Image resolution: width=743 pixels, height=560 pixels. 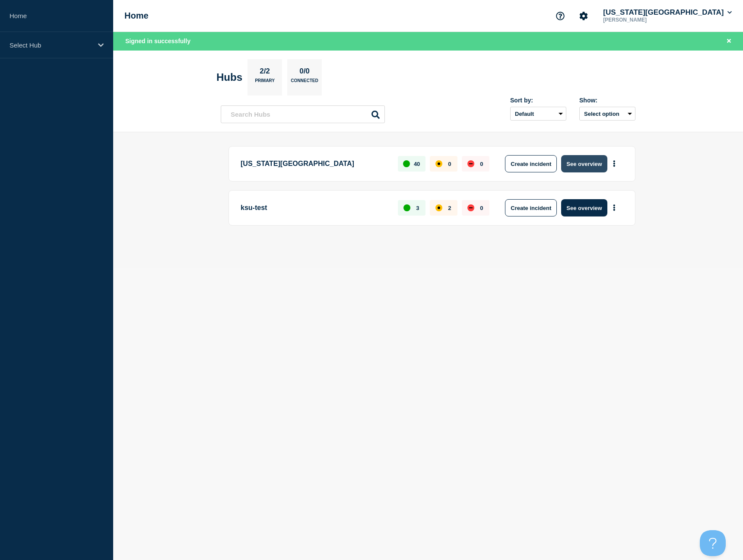 What do you see at coordinates (304, 82) in the screenshot?
I see `p: Connected` at bounding box center [304, 82].